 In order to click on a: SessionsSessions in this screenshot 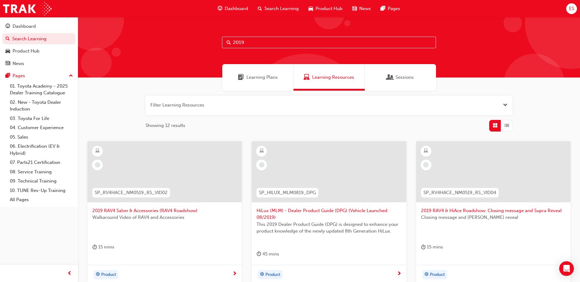, I will do `click(400, 77)`.